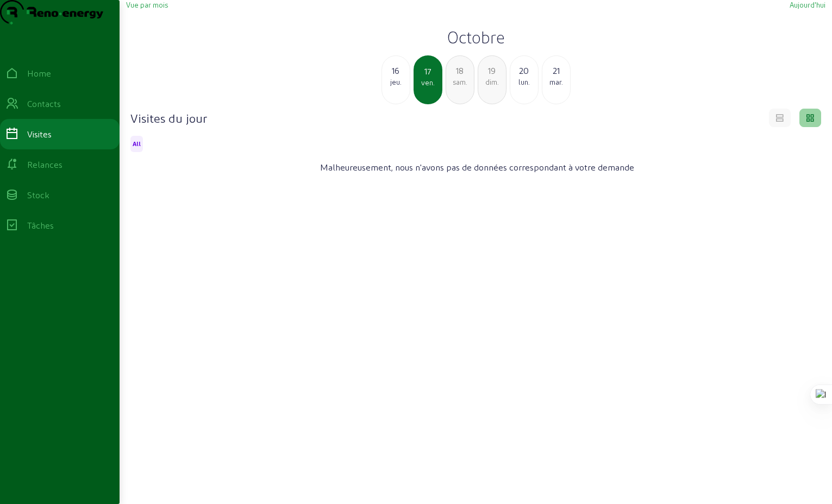  What do you see at coordinates (168, 118) in the screenshot?
I see `h4: Visites du jour` at bounding box center [168, 118].